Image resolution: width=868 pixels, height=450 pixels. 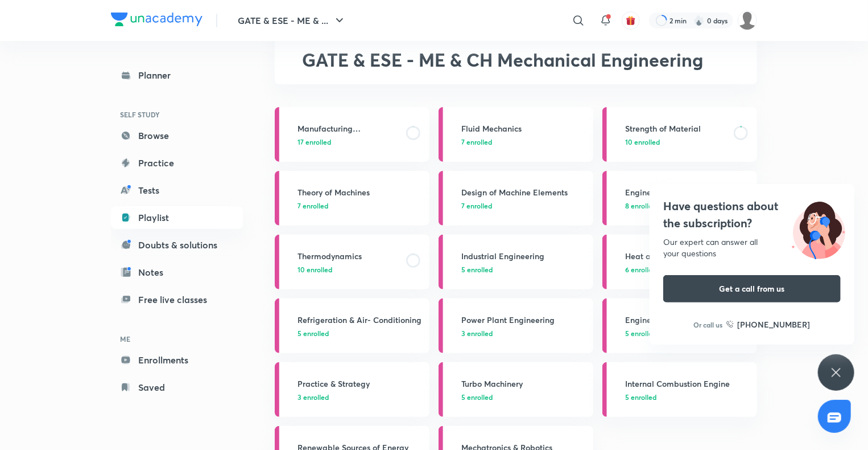 I want to click on h3: Engineering Mechanics, so click(x=675, y=192).